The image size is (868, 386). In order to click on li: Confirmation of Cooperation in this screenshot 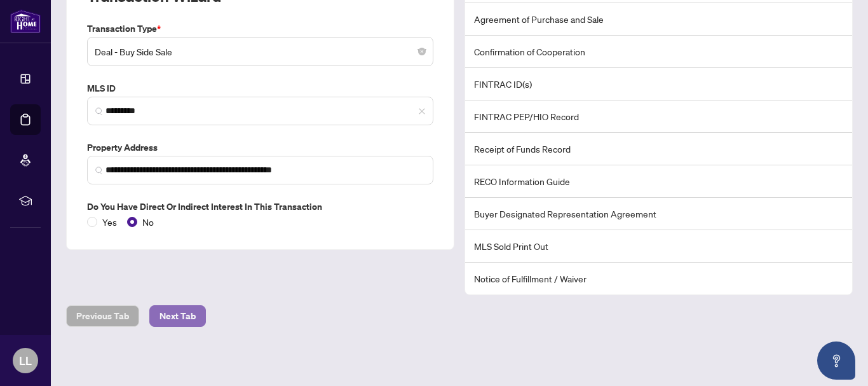, I will do `click(658, 52)`.